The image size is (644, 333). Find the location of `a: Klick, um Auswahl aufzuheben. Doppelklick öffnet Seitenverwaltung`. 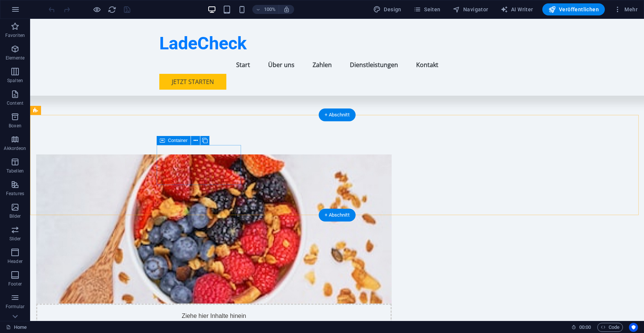

a: Klick, um Auswahl aufzuheben. Doppelklick öffnet Seitenverwaltung is located at coordinates (16, 328).